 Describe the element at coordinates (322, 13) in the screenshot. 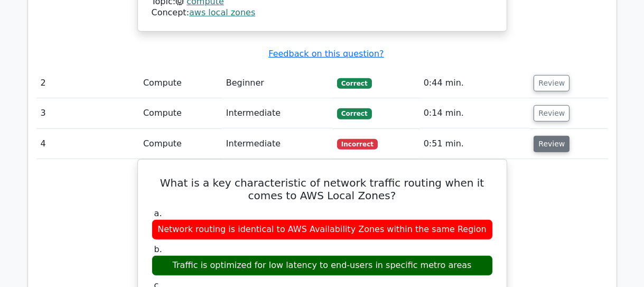

I see `div: Concept:` at that location.